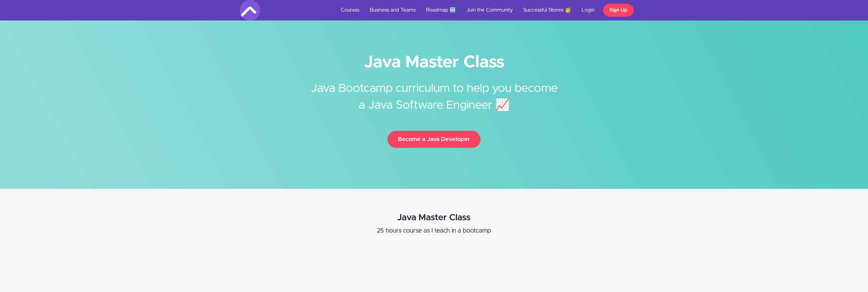 The width and height of the screenshot is (868, 292). Describe the element at coordinates (618, 10) in the screenshot. I see `a: Sign Up` at that location.